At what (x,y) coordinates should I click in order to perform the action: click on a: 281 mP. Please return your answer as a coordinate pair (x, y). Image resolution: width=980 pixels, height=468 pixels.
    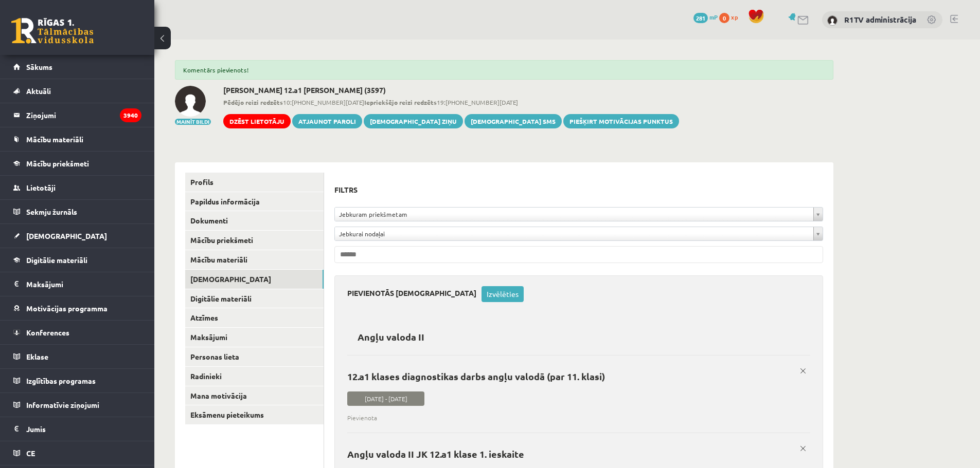
    Looking at the image, I should click on (705, 17).